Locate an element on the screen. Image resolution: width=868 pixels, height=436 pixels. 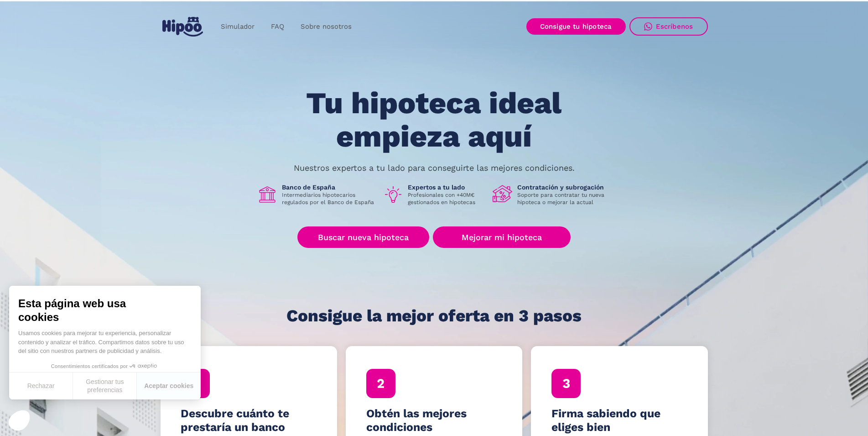
a: Simulador is located at coordinates (238, 27).